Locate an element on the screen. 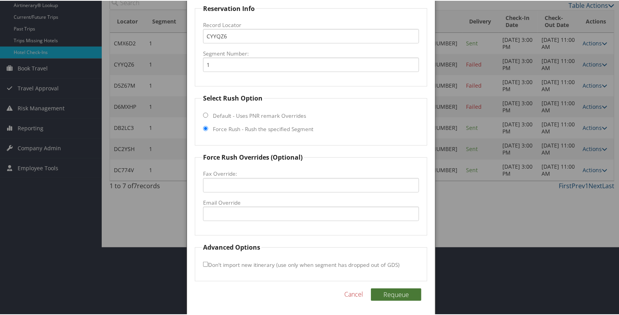 Image resolution: width=619 pixels, height=315 pixels. label: Segment Number: is located at coordinates (311, 53).